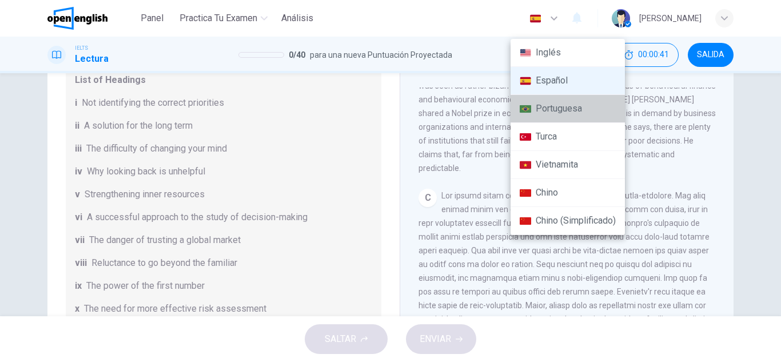 The image size is (781, 362). I want to click on li: Chino, so click(568, 193).